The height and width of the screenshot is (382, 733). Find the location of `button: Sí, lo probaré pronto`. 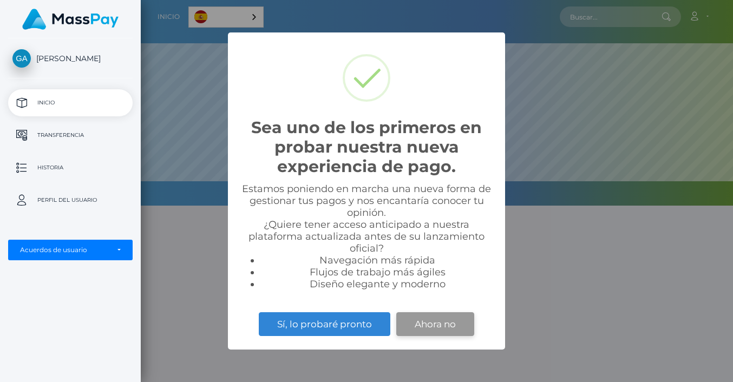

button: Sí, lo probaré pronto is located at coordinates (324, 324).